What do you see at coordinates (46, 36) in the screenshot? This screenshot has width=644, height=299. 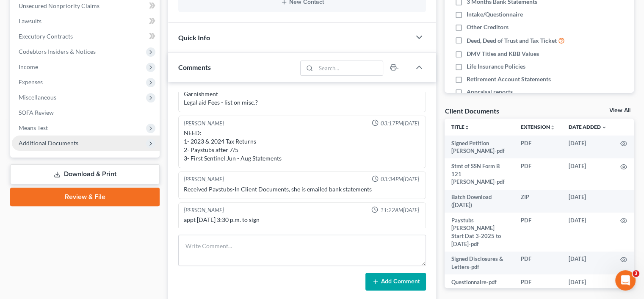 I see `span: Executory Contracts` at bounding box center [46, 36].